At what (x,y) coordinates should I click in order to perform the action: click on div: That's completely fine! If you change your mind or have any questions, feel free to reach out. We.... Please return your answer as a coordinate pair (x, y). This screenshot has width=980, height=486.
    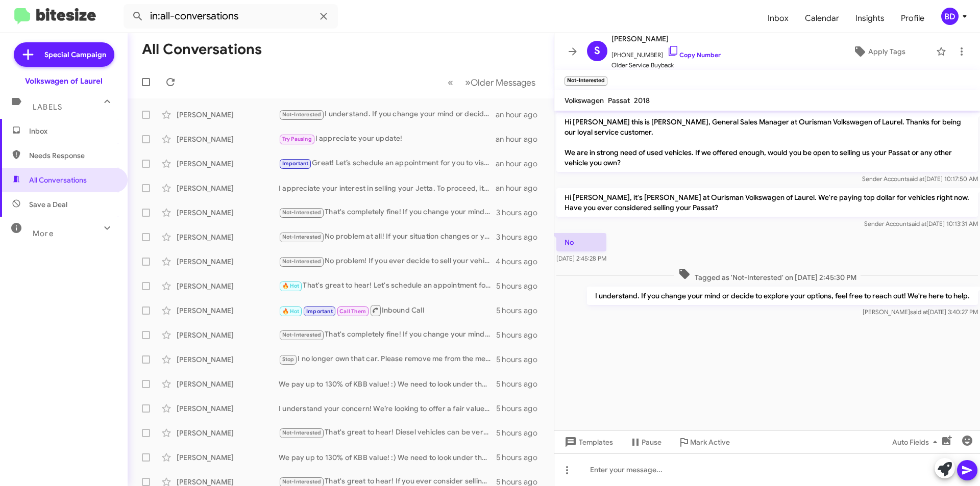
    Looking at the image, I should click on (387, 335).